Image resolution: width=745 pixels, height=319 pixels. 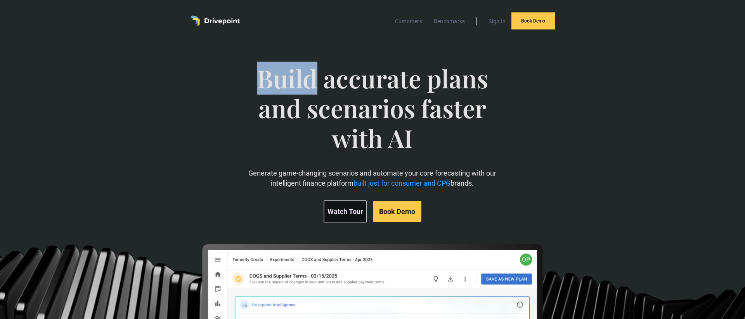 What do you see at coordinates (372, 116) in the screenshot?
I see `span: Build accurate plans and scenarios faster with AI` at bounding box center [372, 116].